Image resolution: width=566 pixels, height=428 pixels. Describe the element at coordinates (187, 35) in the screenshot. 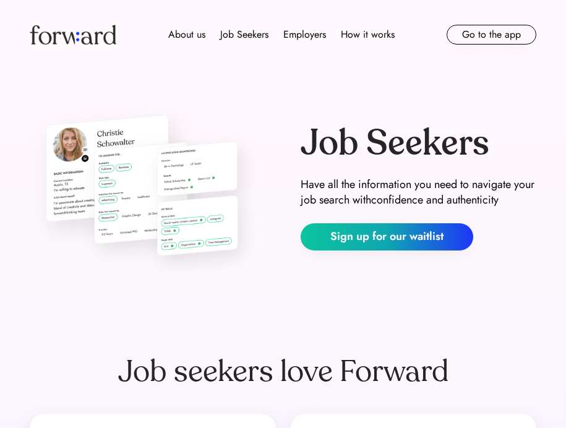

I see `div: About us` at that location.